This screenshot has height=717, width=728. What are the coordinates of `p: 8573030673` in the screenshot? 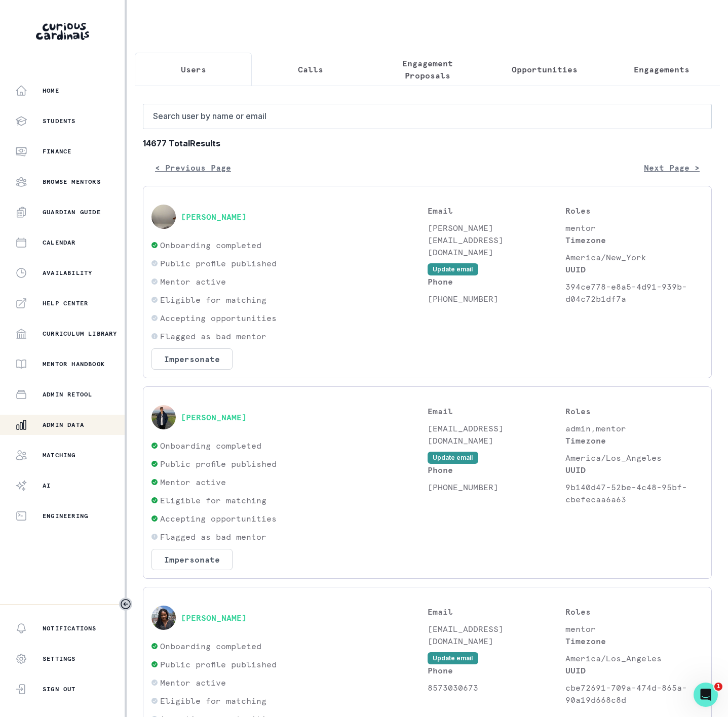 It's located at (497, 687).